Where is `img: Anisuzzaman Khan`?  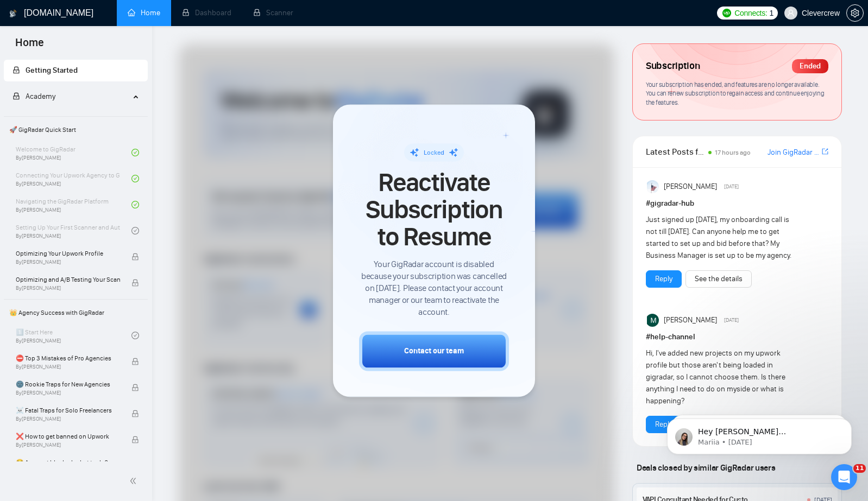
img: Anisuzzaman Khan is located at coordinates (653, 187).